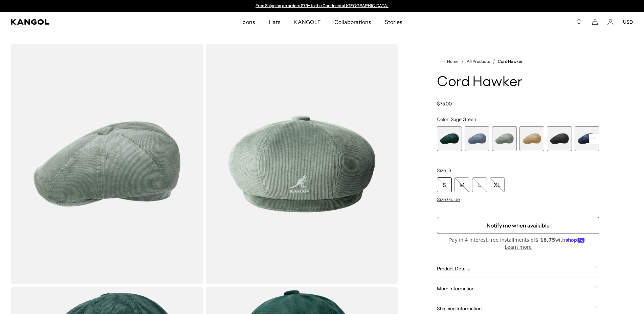  What do you see at coordinates (353, 22) in the screenshot?
I see `span: Collaborations` at bounding box center [353, 22].